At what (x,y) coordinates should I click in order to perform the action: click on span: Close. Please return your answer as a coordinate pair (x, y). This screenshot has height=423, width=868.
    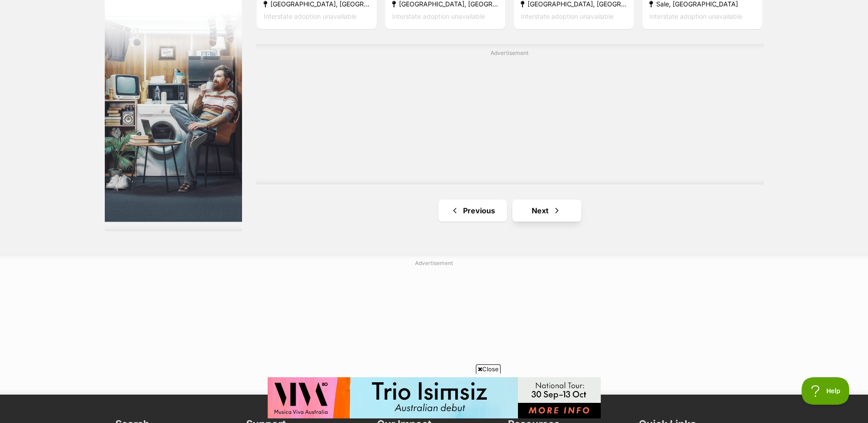
    Looking at the image, I should click on (488, 369).